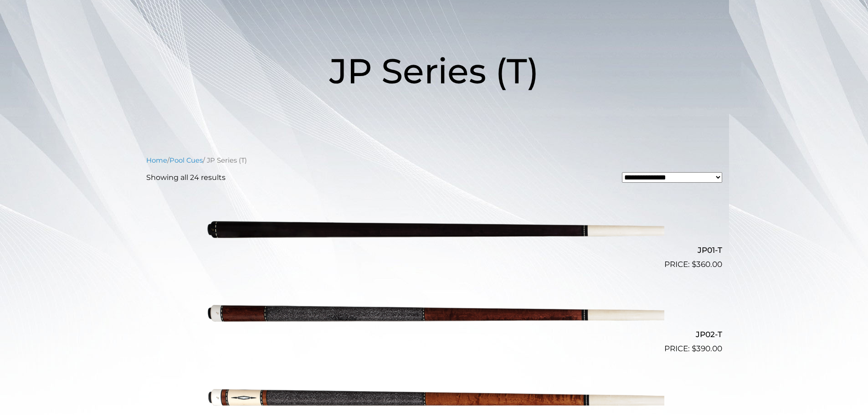 The width and height of the screenshot is (868, 415). Describe the element at coordinates (434, 228) in the screenshot. I see `img: JP01-T` at that location.